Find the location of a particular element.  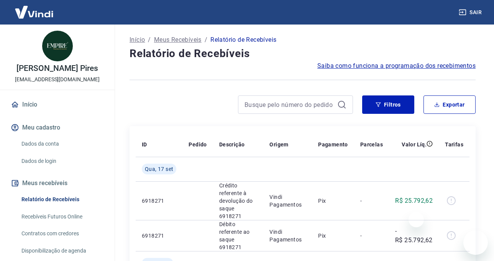

a: Dados de login is located at coordinates (62, 161).